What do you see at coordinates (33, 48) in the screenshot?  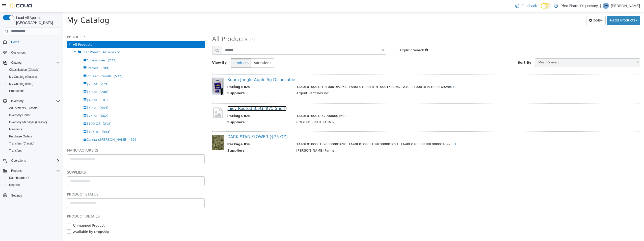 I see `span: Accessories` at bounding box center [33, 48].